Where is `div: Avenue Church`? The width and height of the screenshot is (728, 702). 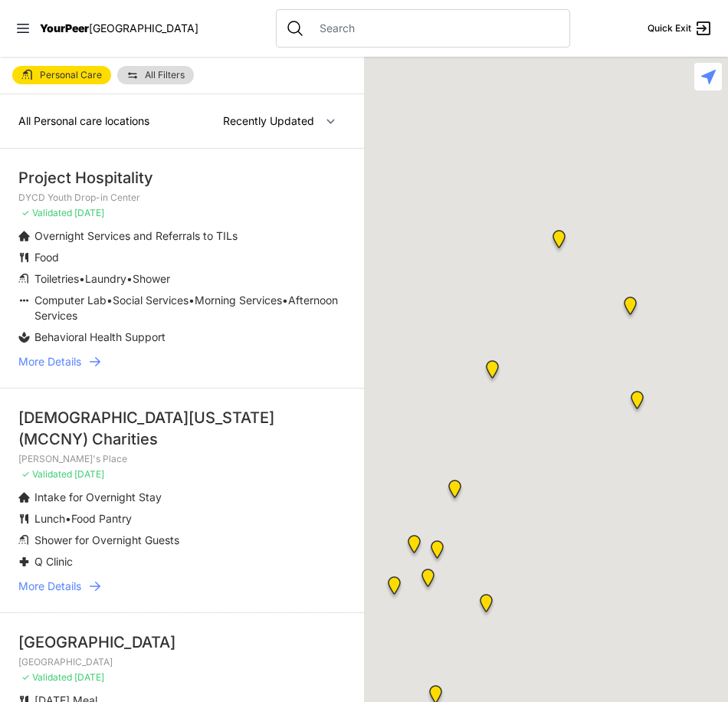
div: Avenue Church is located at coordinates (637, 403).